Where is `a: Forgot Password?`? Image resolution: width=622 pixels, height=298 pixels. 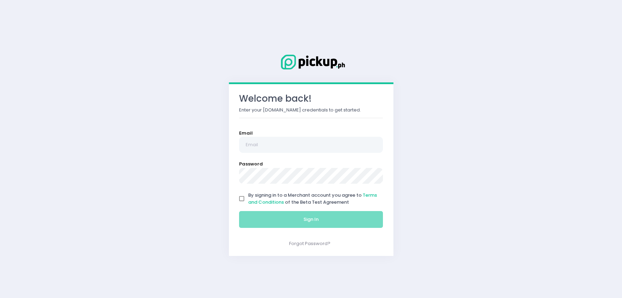 a: Forgot Password? is located at coordinates (310, 243).